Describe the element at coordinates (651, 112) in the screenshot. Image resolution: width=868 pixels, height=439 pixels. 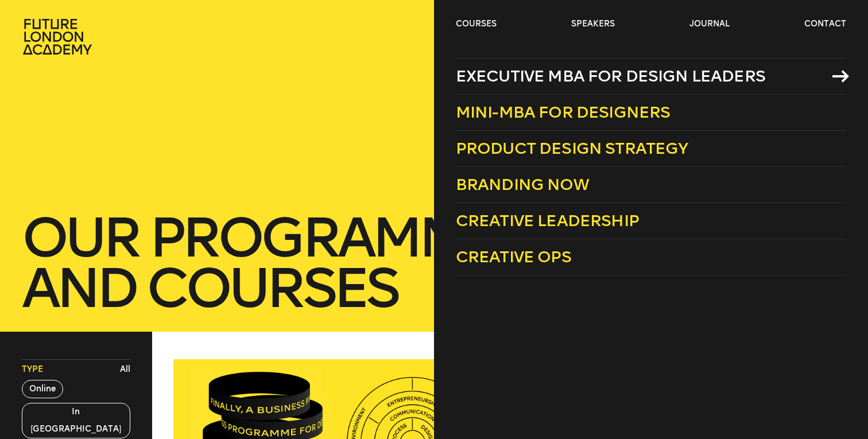
I see `a: Mini-MBA for Designers` at that location.